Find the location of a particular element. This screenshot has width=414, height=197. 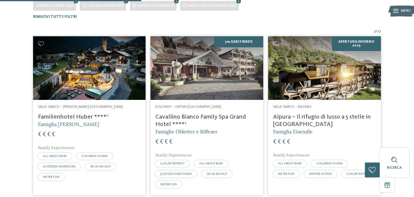

span: Famiglia Eisendle is located at coordinates (293, 131).